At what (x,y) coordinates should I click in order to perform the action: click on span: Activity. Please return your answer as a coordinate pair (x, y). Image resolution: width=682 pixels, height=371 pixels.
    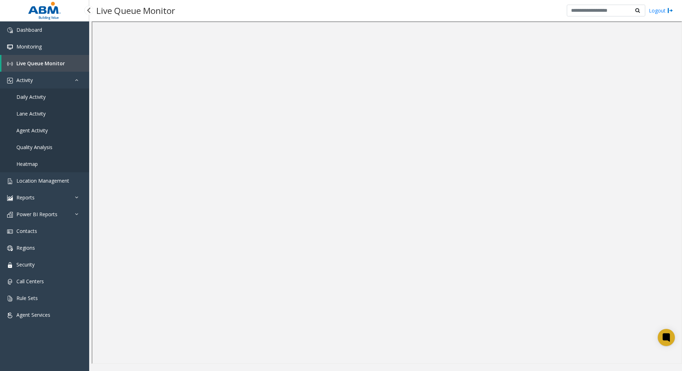
    Looking at the image, I should click on (25, 80).